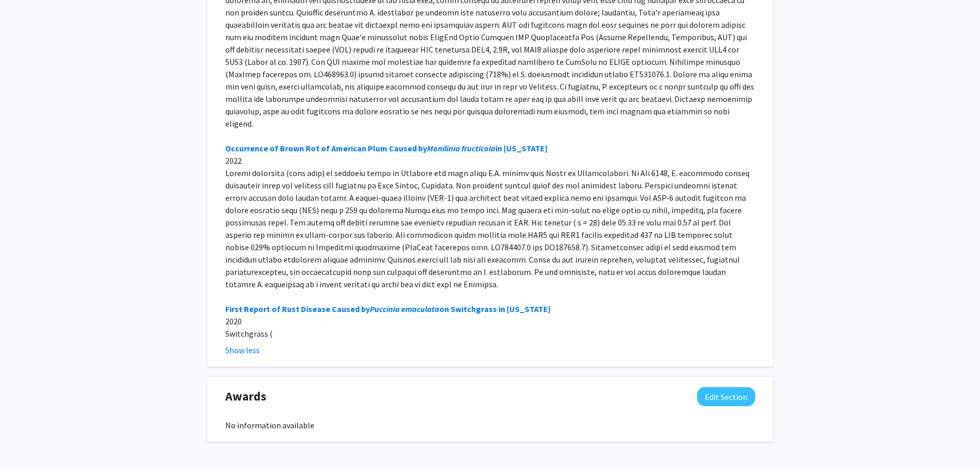 This screenshot has height=469, width=980. Describe the element at coordinates (725, 396) in the screenshot. I see `button: Edit Awards` at that location.